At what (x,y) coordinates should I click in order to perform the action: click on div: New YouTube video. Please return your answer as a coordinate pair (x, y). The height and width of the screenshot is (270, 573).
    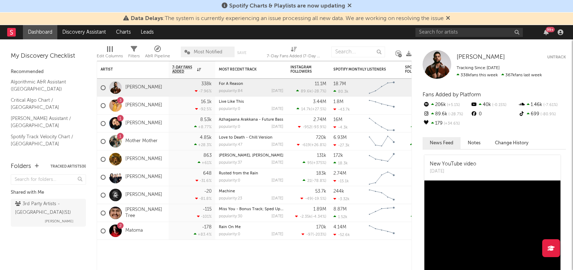
    Looking at the image, I should click on (453, 164).